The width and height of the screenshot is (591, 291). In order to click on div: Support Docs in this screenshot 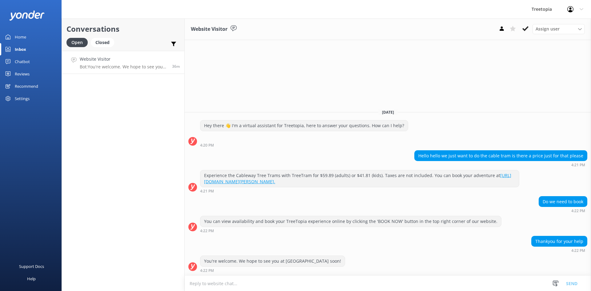, I will do `click(31, 266)`.